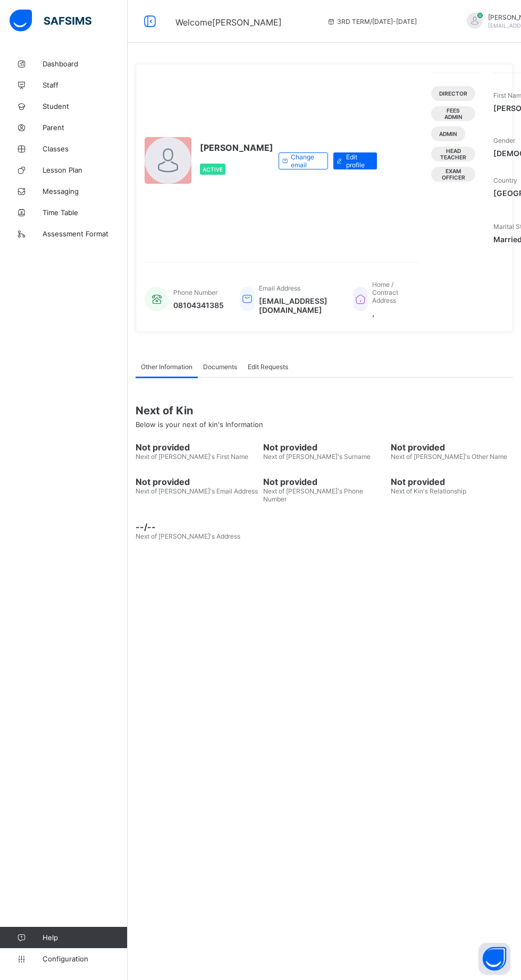 The image size is (521, 980). Describe the element at coordinates (280, 288) in the screenshot. I see `span: Email Address` at that location.